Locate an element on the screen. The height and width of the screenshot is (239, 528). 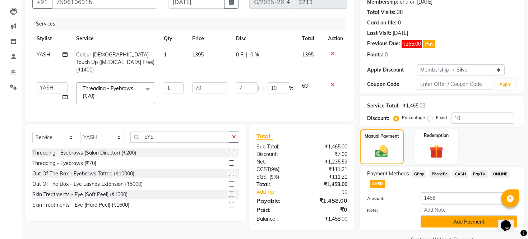
span: 1 is located at coordinates (165, 55).